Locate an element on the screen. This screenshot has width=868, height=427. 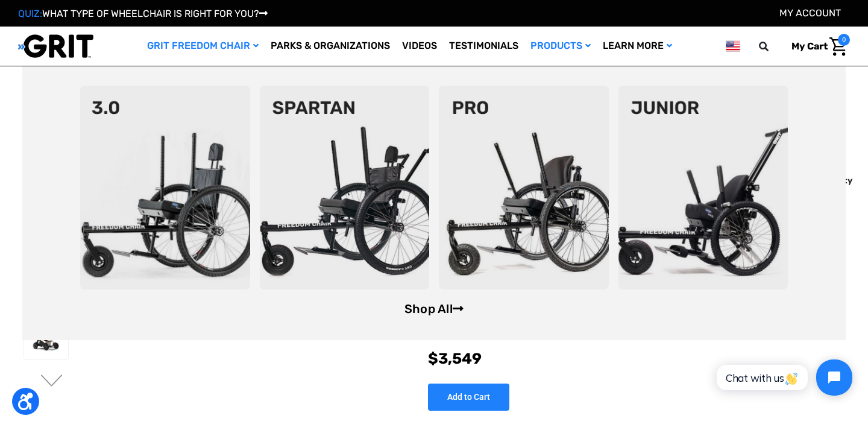
a: Account is located at coordinates (810, 13).